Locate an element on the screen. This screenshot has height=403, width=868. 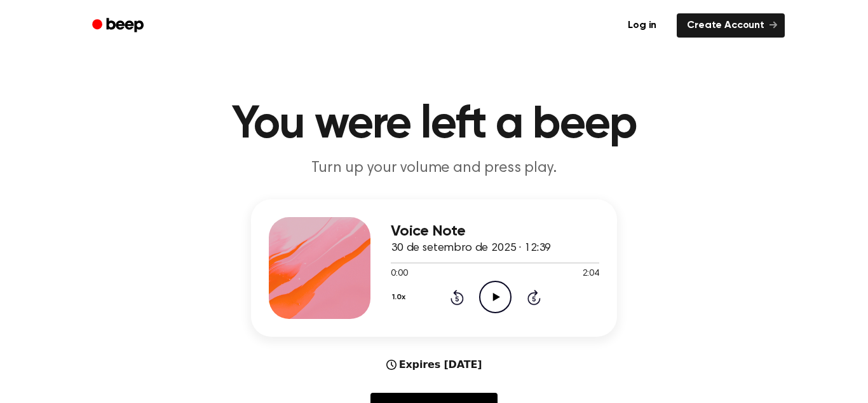
button: 1.0x is located at coordinates (400, 297).